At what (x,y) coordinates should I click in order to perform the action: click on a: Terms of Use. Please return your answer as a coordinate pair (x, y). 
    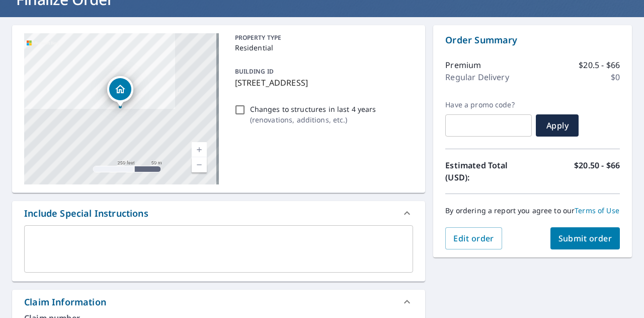
    Looking at the image, I should click on (597, 210).